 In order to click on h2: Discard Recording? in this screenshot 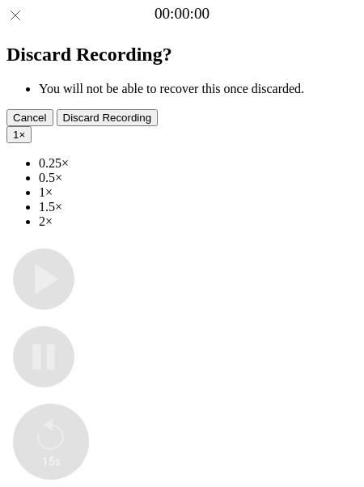, I will do `click(182, 54)`.